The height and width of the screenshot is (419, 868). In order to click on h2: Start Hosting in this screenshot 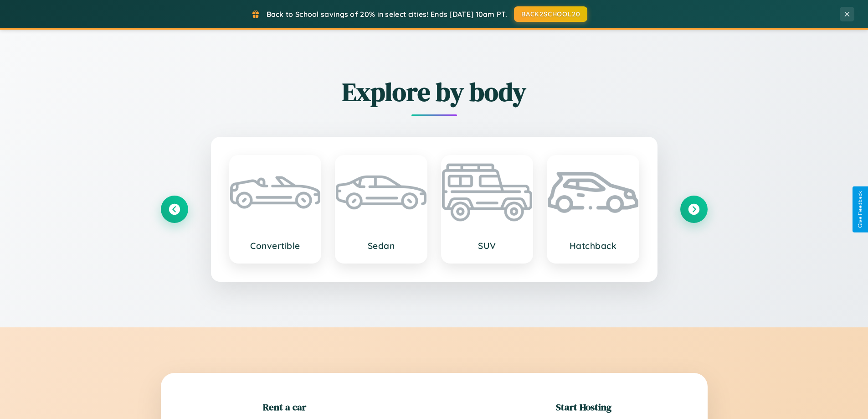, I will do `click(584, 407)`.